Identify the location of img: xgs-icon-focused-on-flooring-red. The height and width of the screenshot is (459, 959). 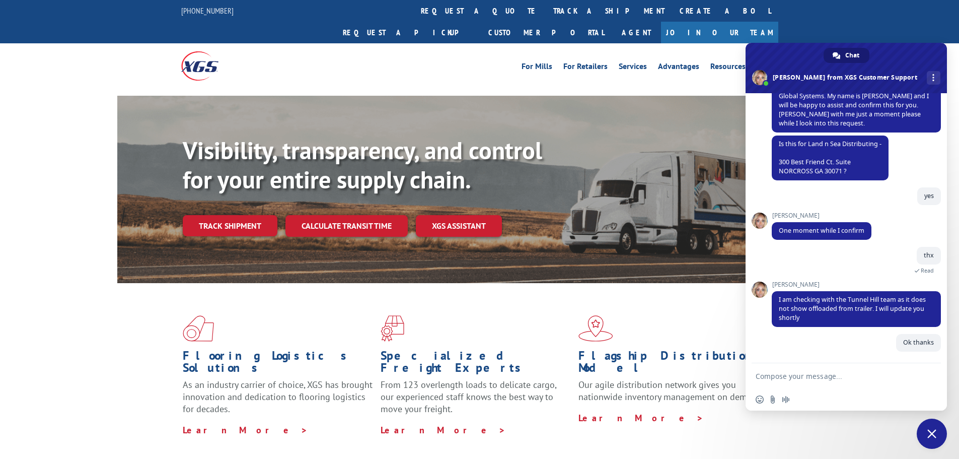
(392, 328).